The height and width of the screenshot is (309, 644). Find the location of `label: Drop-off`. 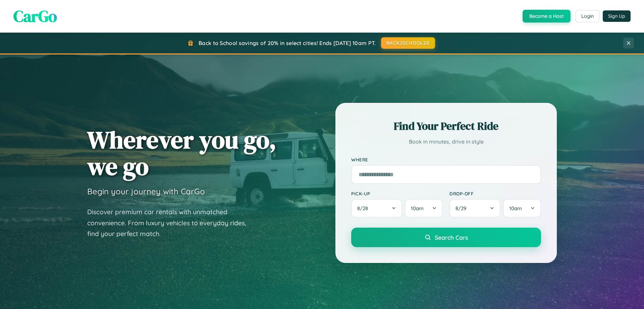

label: Drop-off is located at coordinates (495, 193).